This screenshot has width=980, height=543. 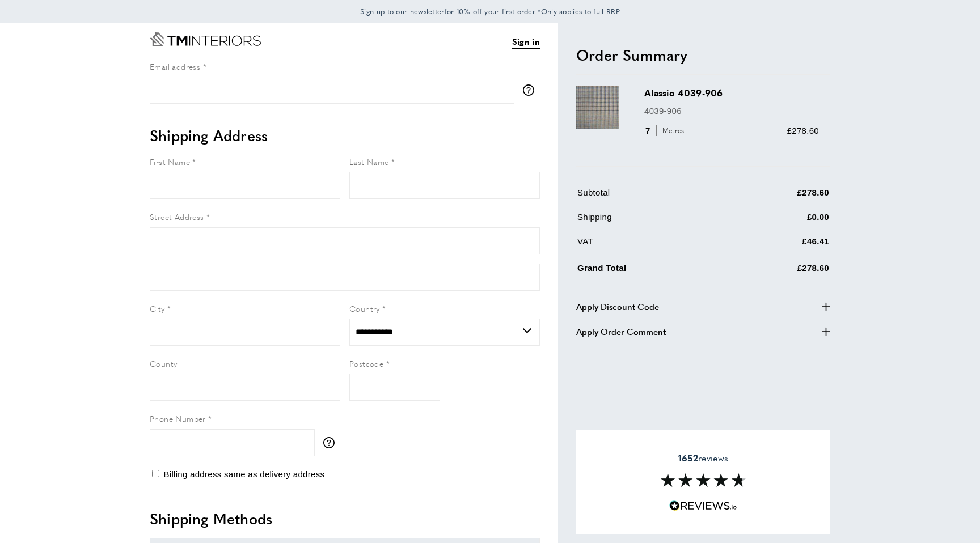 I want to click on input: Billing address same as delivery address, so click(x=156, y=473).